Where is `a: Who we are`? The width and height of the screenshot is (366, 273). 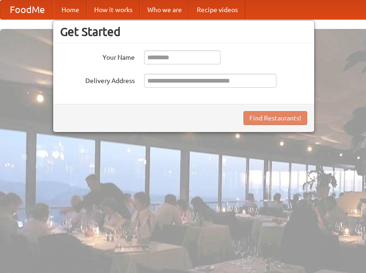 a: Who we are is located at coordinates (165, 10).